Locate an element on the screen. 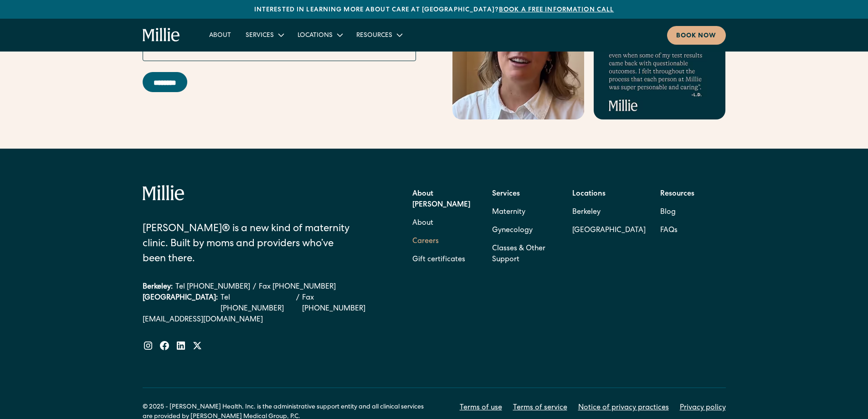  a: Gynecology is located at coordinates (512, 231).